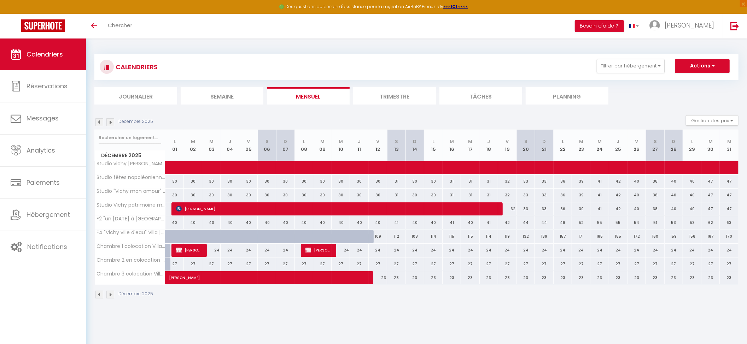 The width and height of the screenshot is (747, 344). What do you see at coordinates (507, 181) in the screenshot?
I see `div: 32` at bounding box center [507, 181].